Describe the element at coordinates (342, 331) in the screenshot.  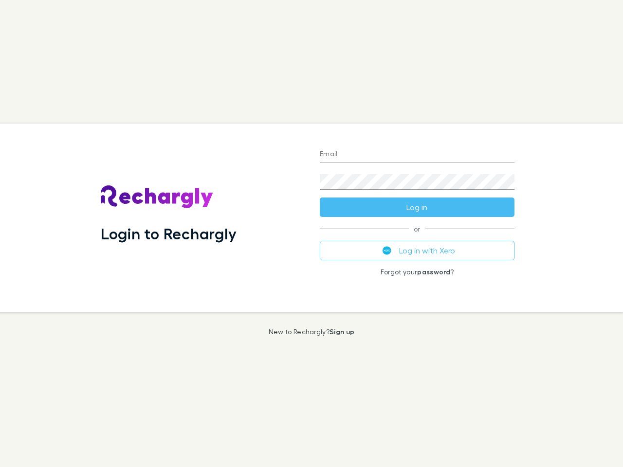
I see `a: Sign up` at that location.